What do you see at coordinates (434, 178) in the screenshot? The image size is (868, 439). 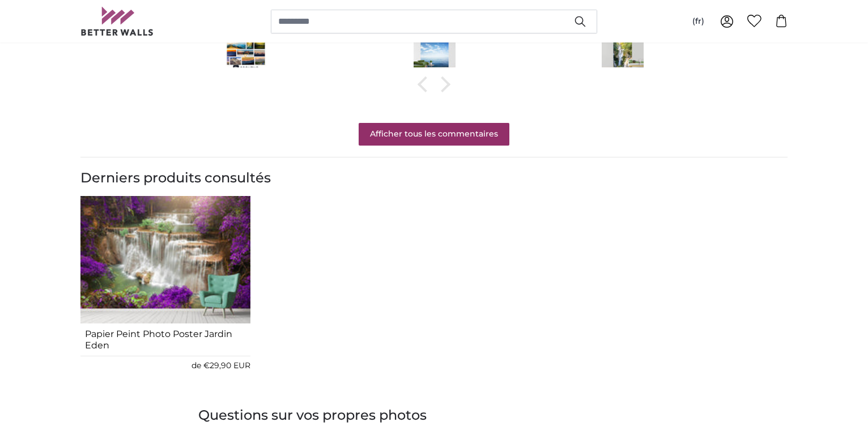 I see `h3: Derniers produits consultés` at bounding box center [434, 178].